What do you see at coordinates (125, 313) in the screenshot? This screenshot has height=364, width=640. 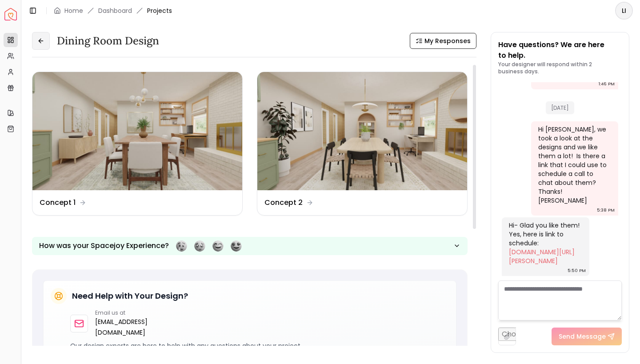 I see `p: Email us at` at bounding box center [125, 313].